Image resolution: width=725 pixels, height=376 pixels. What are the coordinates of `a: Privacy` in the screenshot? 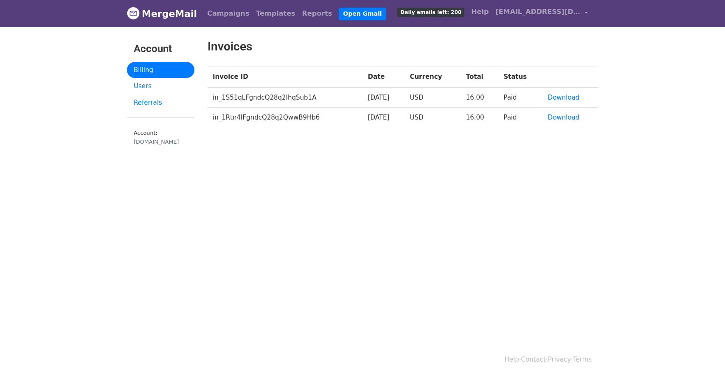 It's located at (559, 360).